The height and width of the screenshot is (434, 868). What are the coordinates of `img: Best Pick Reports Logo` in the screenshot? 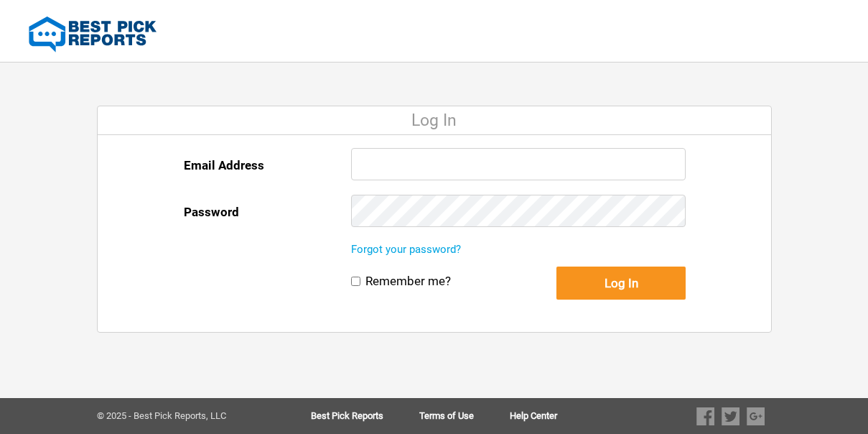 It's located at (93, 34).